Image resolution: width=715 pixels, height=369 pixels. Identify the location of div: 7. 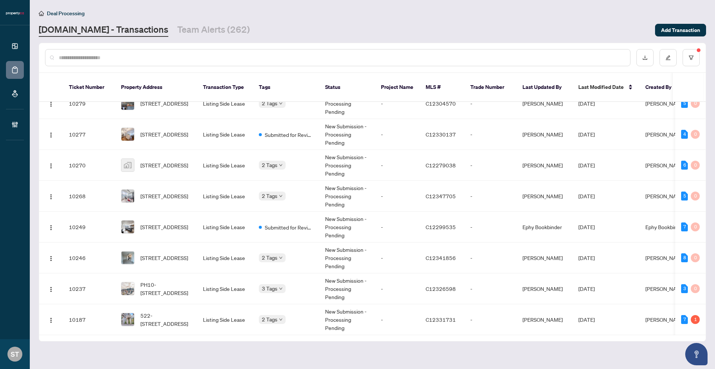
(684, 227).